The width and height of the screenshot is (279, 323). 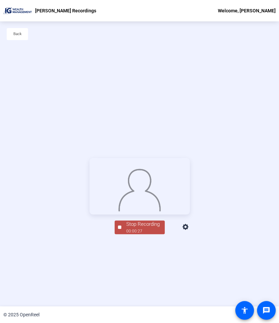 I want to click on div: © 2025 OpenReel, so click(x=21, y=315).